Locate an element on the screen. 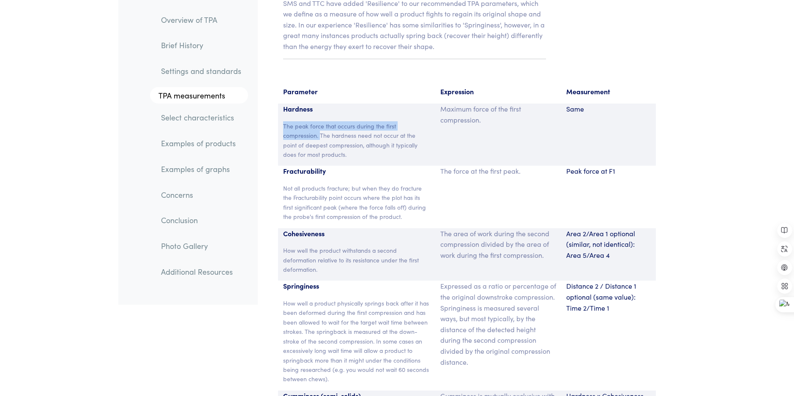  a: Examples of graphs is located at coordinates (201, 169).